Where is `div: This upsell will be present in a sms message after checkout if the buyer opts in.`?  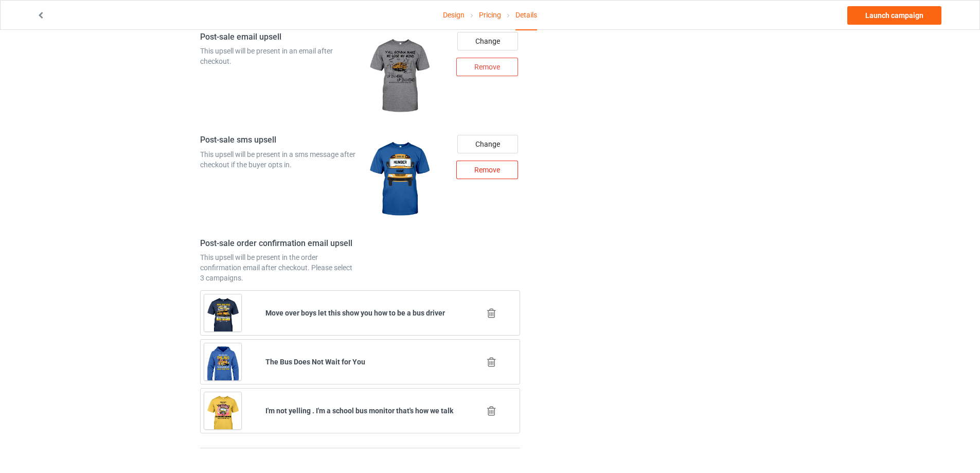
div: This upsell will be present in a sms message after checkout if the buyer opts in. is located at coordinates (279, 160).